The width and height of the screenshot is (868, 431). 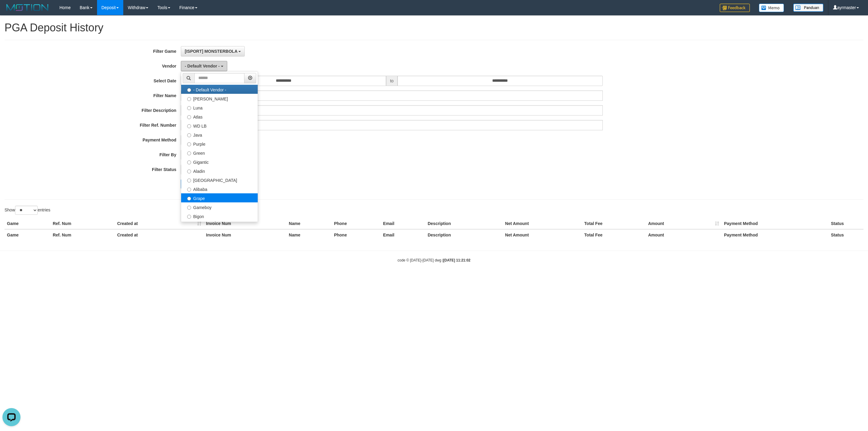 What do you see at coordinates (189, 117) in the screenshot?
I see `input: Atlas` at bounding box center [189, 117].